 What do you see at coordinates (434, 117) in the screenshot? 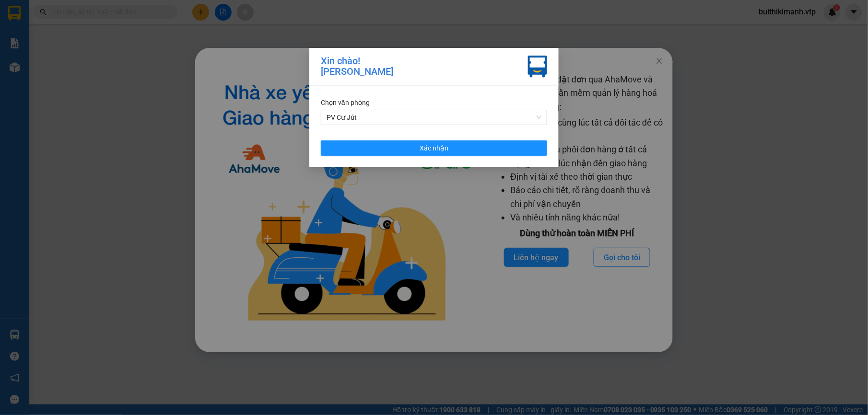
I see `span: PV Cư Jút` at bounding box center [434, 117].